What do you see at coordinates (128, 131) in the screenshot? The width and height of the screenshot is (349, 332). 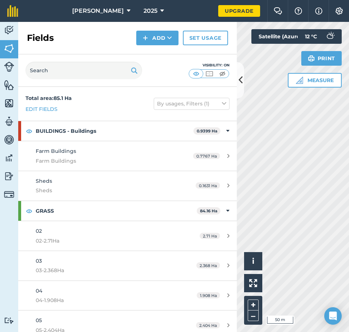 I see `div: BUILDINGS - Buildings0.9399 Ha` at bounding box center [128, 131].